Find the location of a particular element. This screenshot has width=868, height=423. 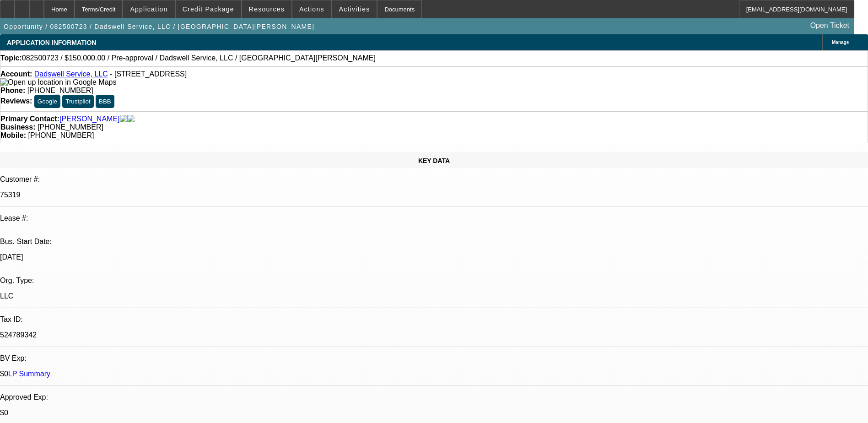

span: KEY DATA is located at coordinates (434, 161).